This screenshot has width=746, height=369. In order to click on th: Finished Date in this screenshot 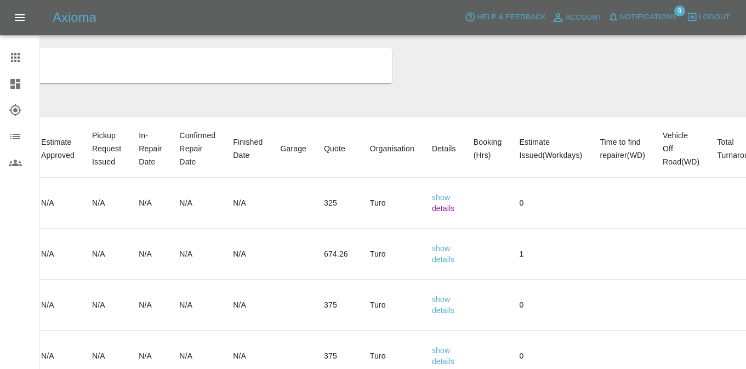, I will do `click(248, 148)`.